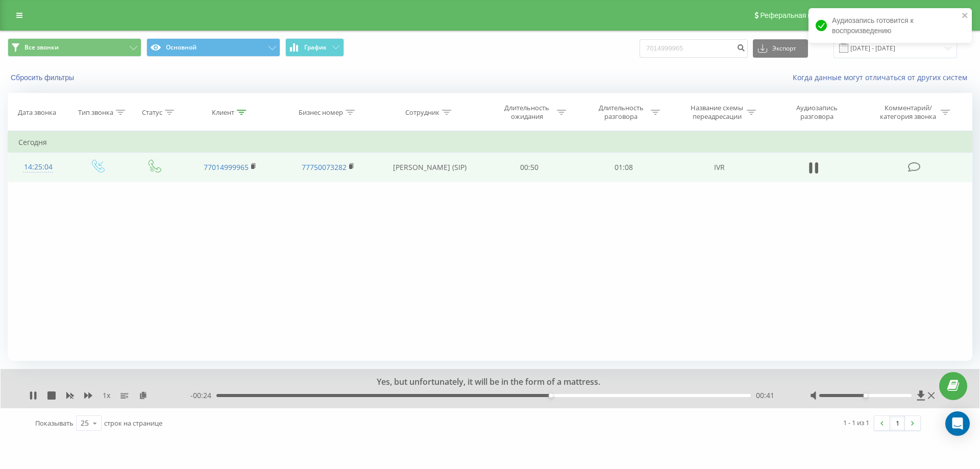 This screenshot has width=980, height=469. I want to click on span: Реферальная программа, so click(801, 15).